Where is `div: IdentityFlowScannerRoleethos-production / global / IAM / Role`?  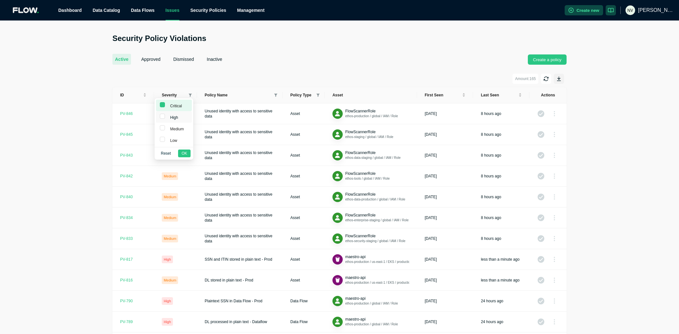
div: IdentityFlowScannerRoleethos-production / global / IAM / Role is located at coordinates (365, 114).